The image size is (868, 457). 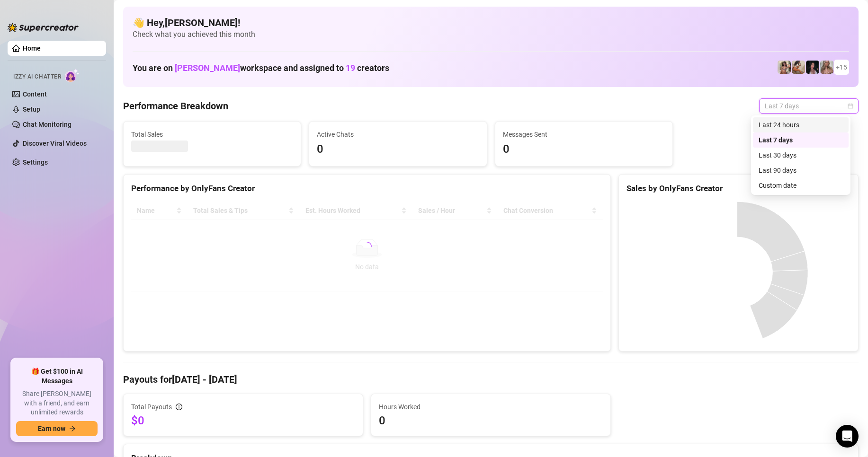 I want to click on a: Chat Monitoring, so click(x=47, y=125).